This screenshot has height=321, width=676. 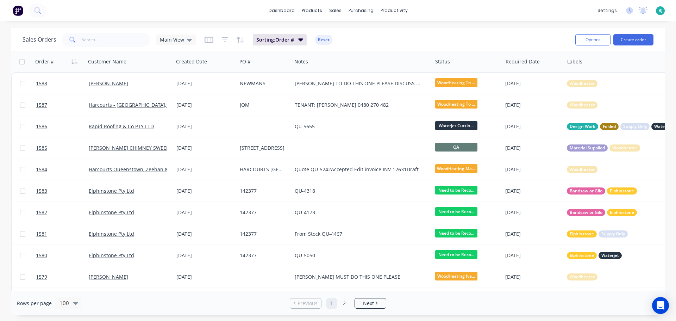 What do you see at coordinates (456, 147) in the screenshot?
I see `span: QA` at bounding box center [456, 147].